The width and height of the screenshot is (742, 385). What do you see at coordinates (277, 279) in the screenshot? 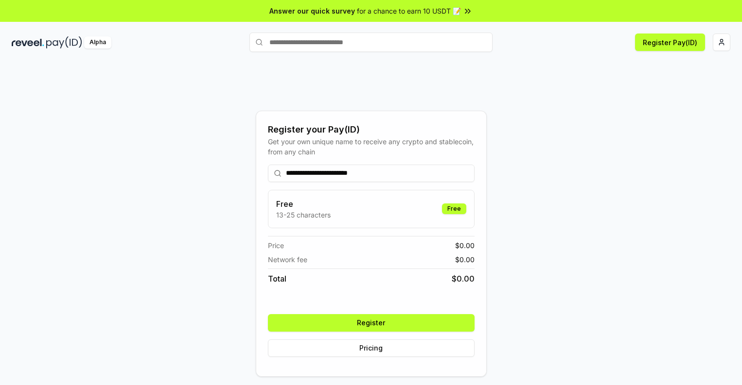
I see `span: Total` at bounding box center [277, 279].